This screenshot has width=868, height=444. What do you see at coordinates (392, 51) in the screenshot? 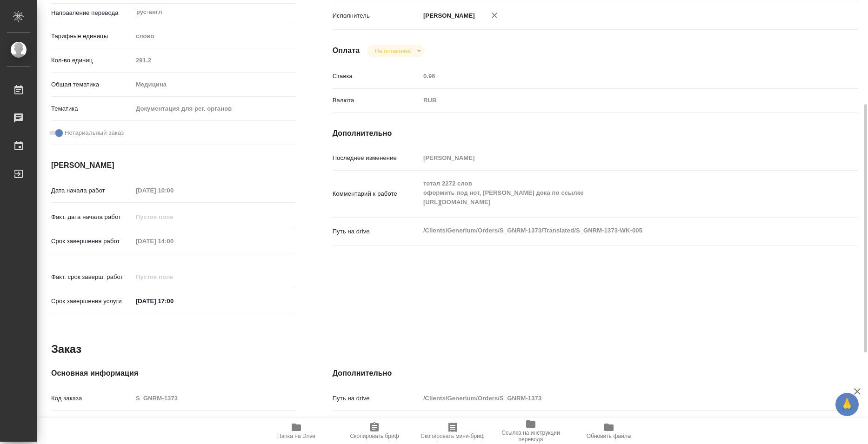
I see `button: Не оплачена` at bounding box center [392, 51].